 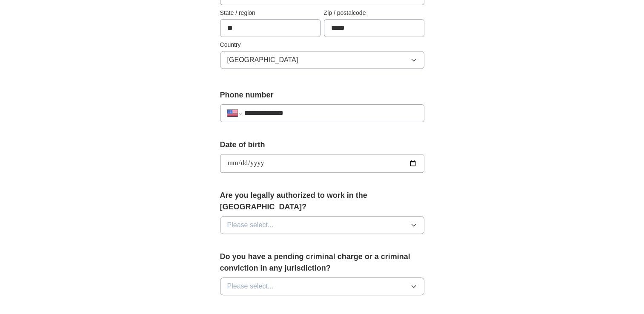 What do you see at coordinates (270, 13) in the screenshot?
I see `label: State / region` at bounding box center [270, 13].